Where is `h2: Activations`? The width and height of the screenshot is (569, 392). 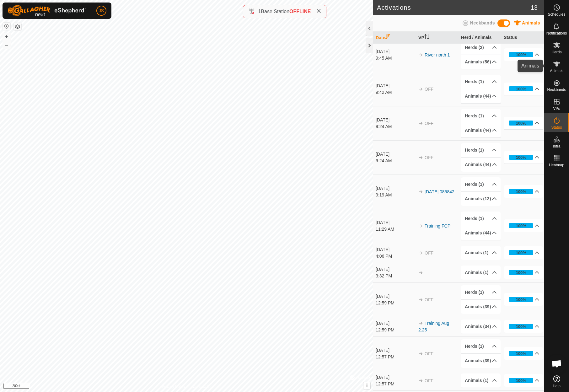
h2: Activations is located at coordinates (453, 8).